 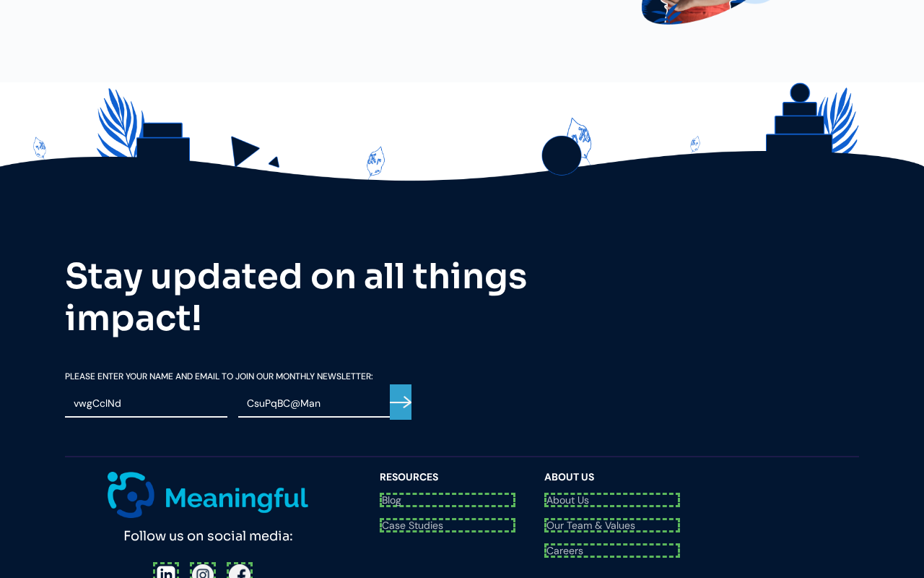 What do you see at coordinates (318, 296) in the screenshot?
I see `h2: Stay updated on all things impact!` at bounding box center [318, 296].